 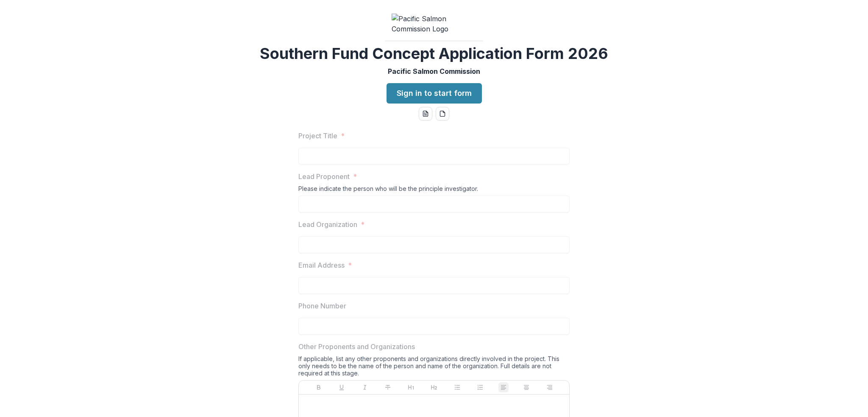 I want to click on p: Phone Number, so click(x=322, y=306).